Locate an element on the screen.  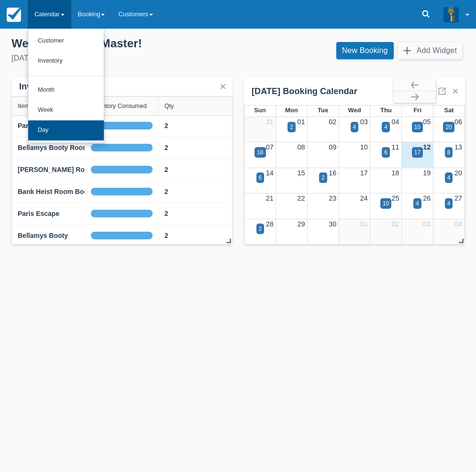
div: Inventory Consumed is located at coordinates (119, 106).